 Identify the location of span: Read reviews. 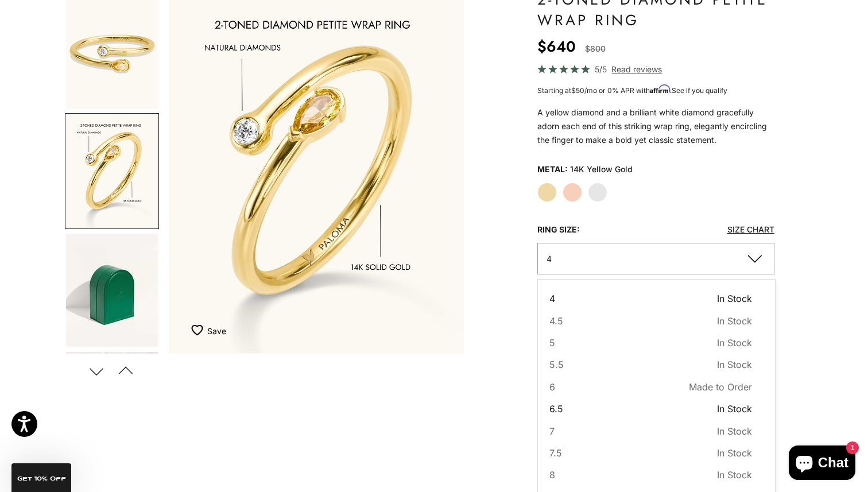
(637, 69).